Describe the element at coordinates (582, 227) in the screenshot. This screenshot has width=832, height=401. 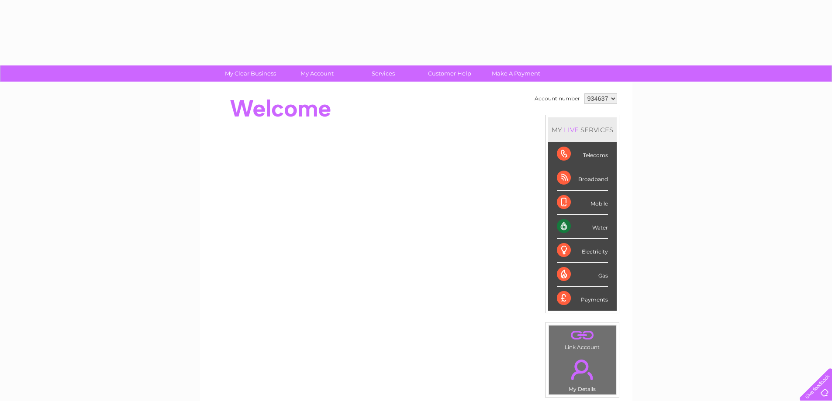
I see `div: Water` at that location.